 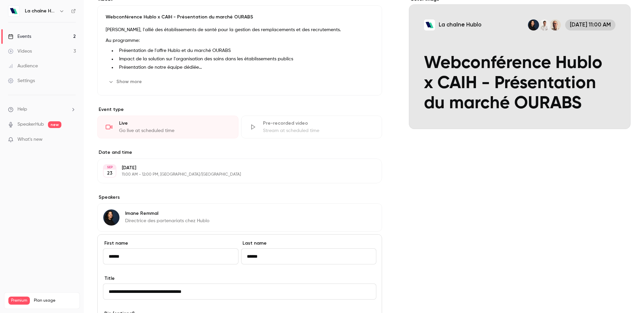 What do you see at coordinates (240, 17) in the screenshot?
I see `p: Webconférence Hublo x CAIH - Présentation du marché OURABS` at bounding box center [240, 17].